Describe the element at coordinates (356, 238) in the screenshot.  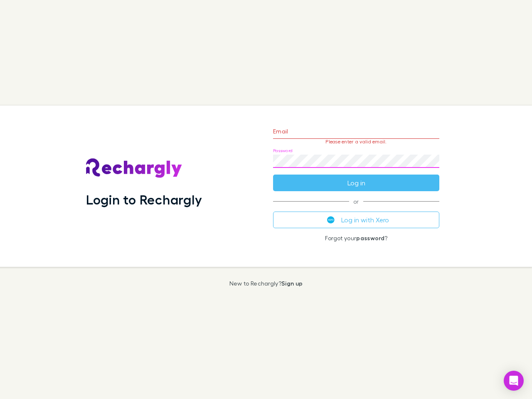
I see `p: Forgot your ?` at that location.